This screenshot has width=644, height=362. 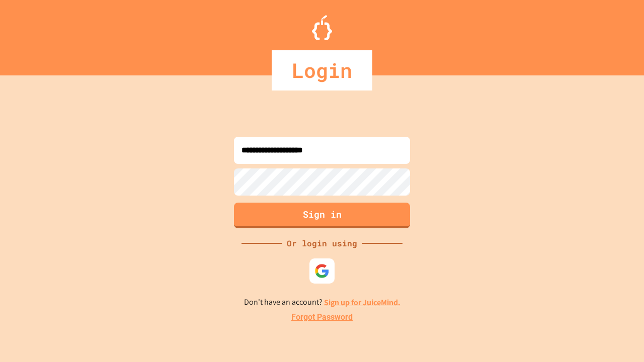 I want to click on div: Login, so click(x=322, y=71).